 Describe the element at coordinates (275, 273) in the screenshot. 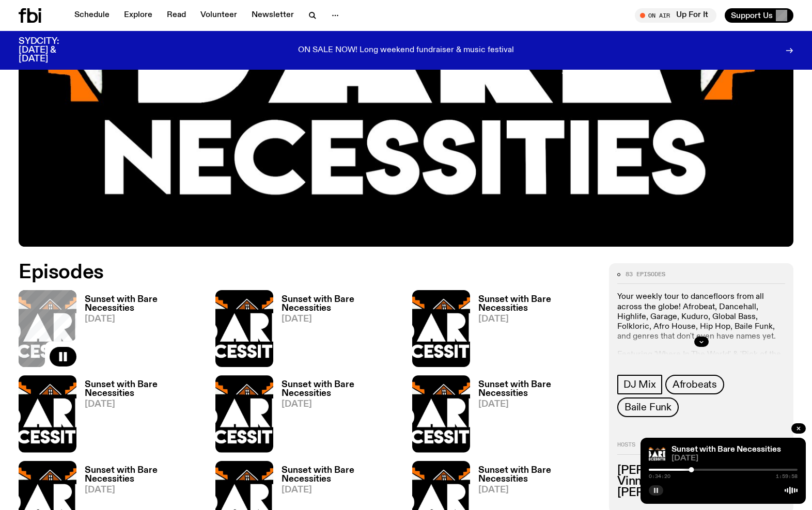

I see `h2: Episodes` at that location.